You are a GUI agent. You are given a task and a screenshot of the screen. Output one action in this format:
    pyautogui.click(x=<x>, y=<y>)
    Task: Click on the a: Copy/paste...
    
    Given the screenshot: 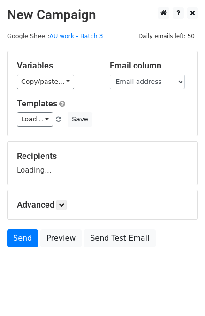 What is the action you would take?
    pyautogui.click(x=45, y=82)
    